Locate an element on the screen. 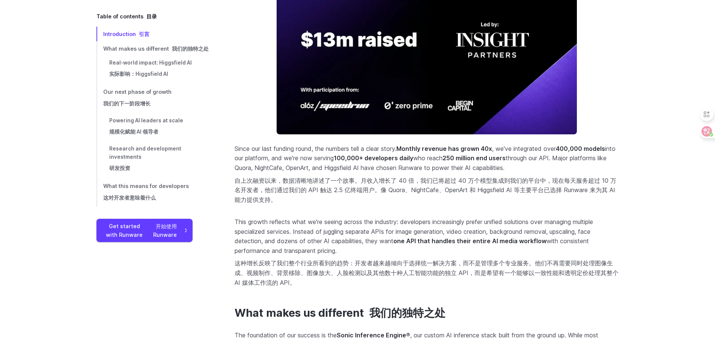  font: 研发投资 is located at coordinates (120, 169).